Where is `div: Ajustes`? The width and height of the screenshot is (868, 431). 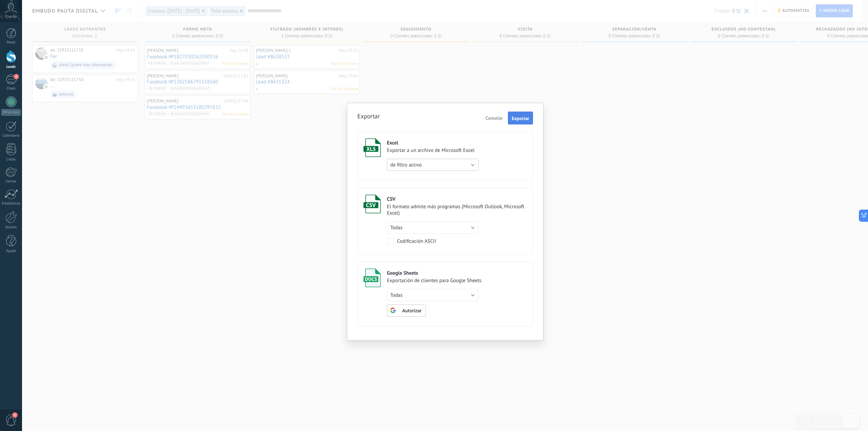
div: Ajustes is located at coordinates (11, 227).